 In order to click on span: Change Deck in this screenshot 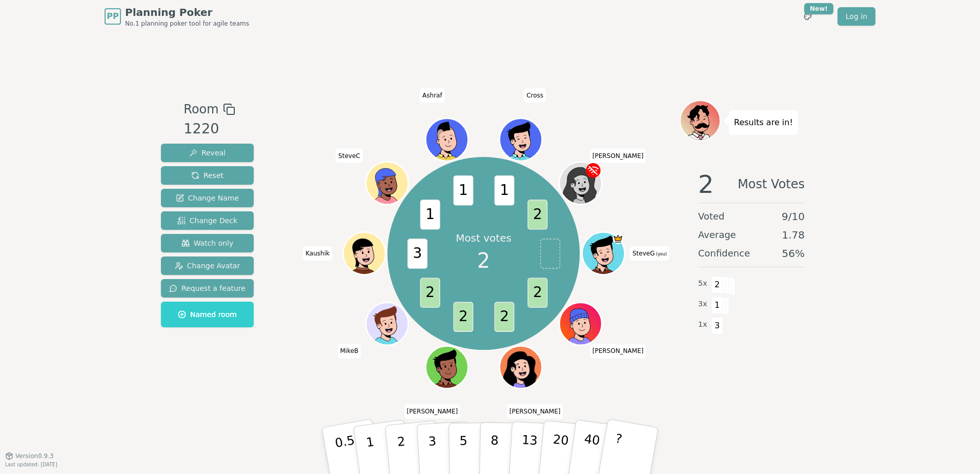, I will do `click(207, 220)`.